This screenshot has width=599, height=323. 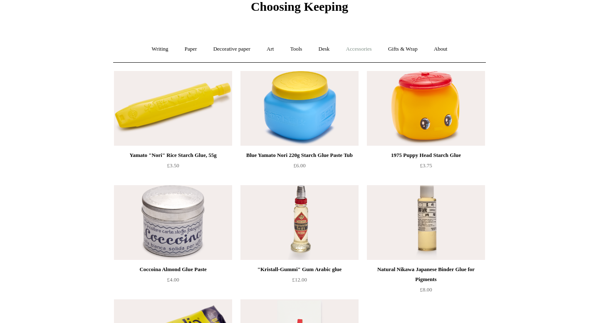 What do you see at coordinates (299, 156) in the screenshot?
I see `div: Blue Yamato Nori 220g Starch Glue Paste Tub` at bounding box center [299, 156].